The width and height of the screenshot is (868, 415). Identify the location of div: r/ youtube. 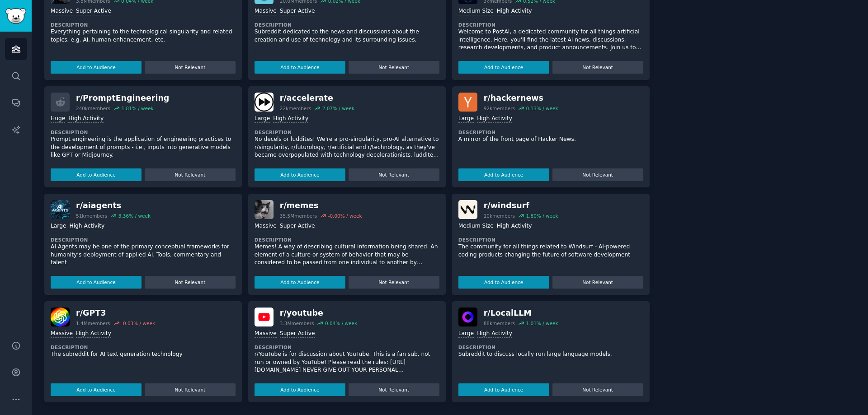
(318, 313).